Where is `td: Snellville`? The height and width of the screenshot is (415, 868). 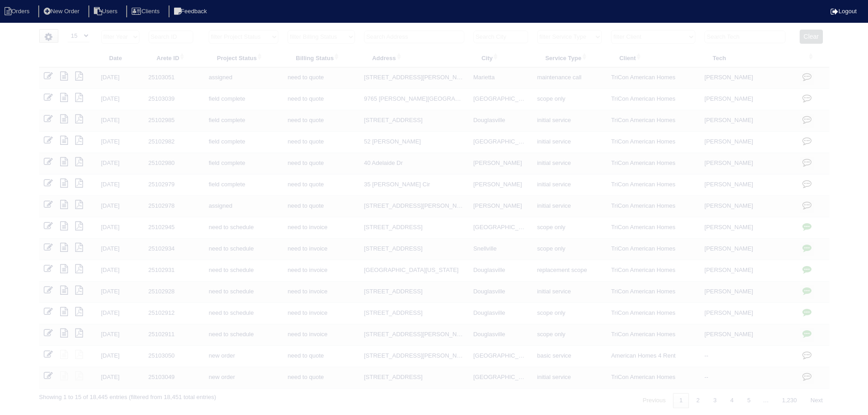
td: Snellville is located at coordinates (501, 249).